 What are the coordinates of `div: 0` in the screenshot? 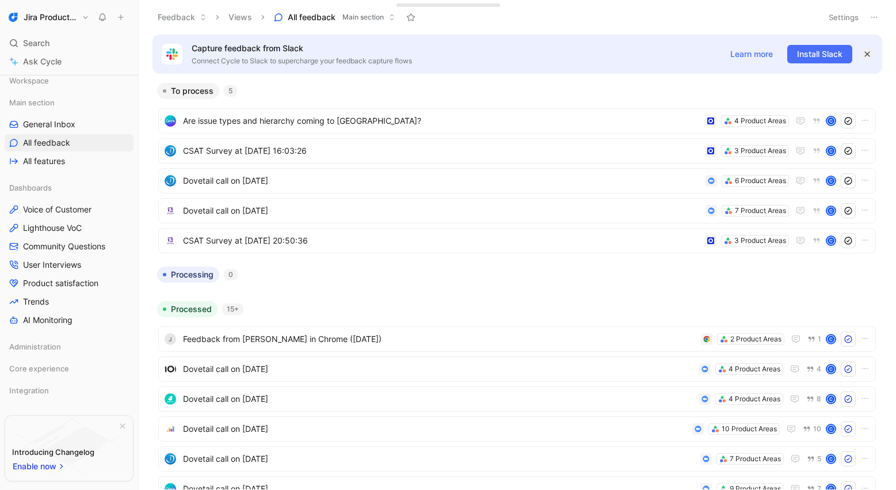 It's located at (231, 275).